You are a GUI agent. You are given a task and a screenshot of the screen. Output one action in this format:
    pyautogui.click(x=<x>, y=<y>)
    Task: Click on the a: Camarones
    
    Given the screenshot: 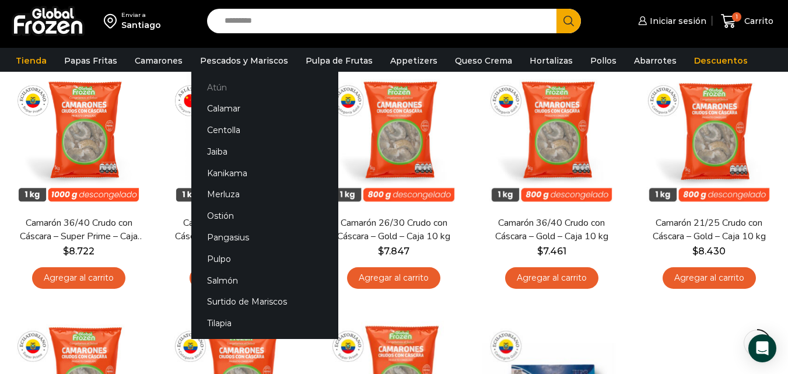 What is the action you would take?
    pyautogui.click(x=159, y=61)
    